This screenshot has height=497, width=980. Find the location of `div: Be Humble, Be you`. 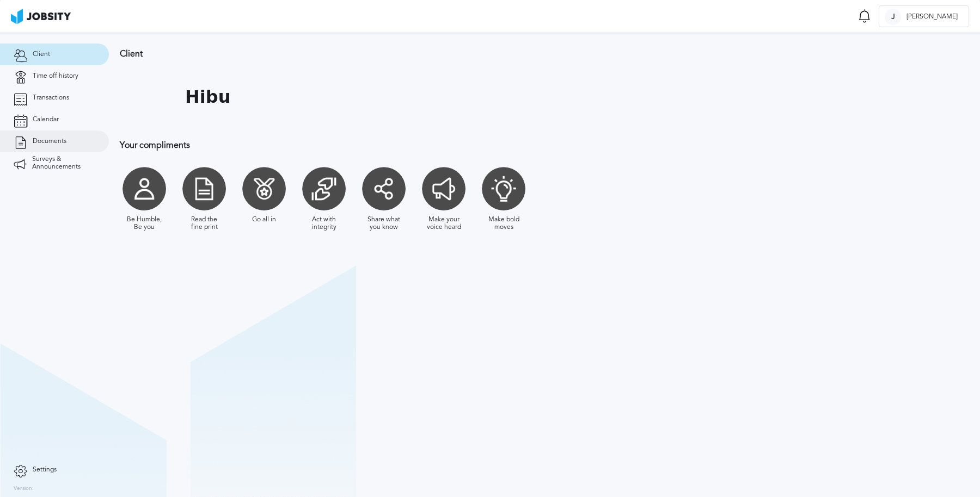

div: Be Humble, Be you is located at coordinates (144, 224).